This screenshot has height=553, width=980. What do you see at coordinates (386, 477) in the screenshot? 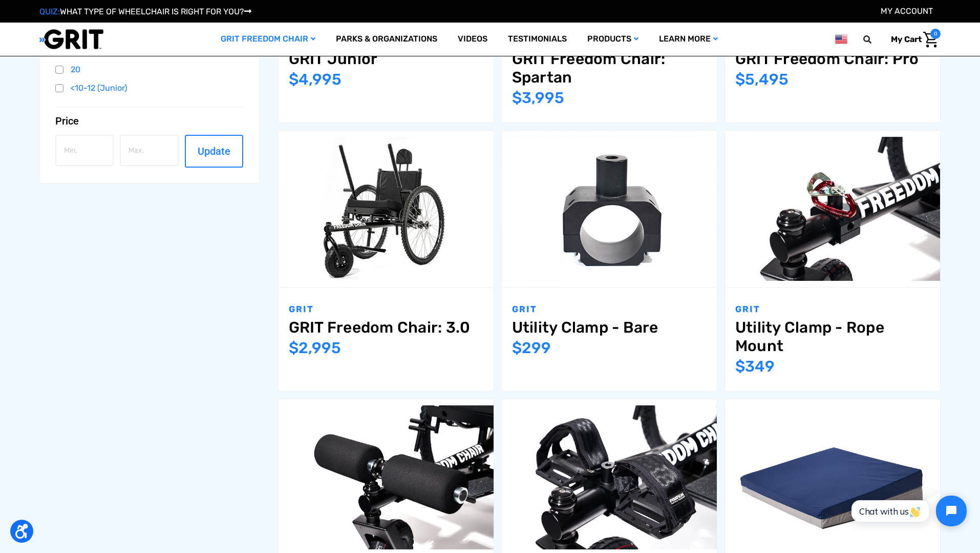
I see `img: Utility Clamp - Leg Elevation` at bounding box center [386, 477].